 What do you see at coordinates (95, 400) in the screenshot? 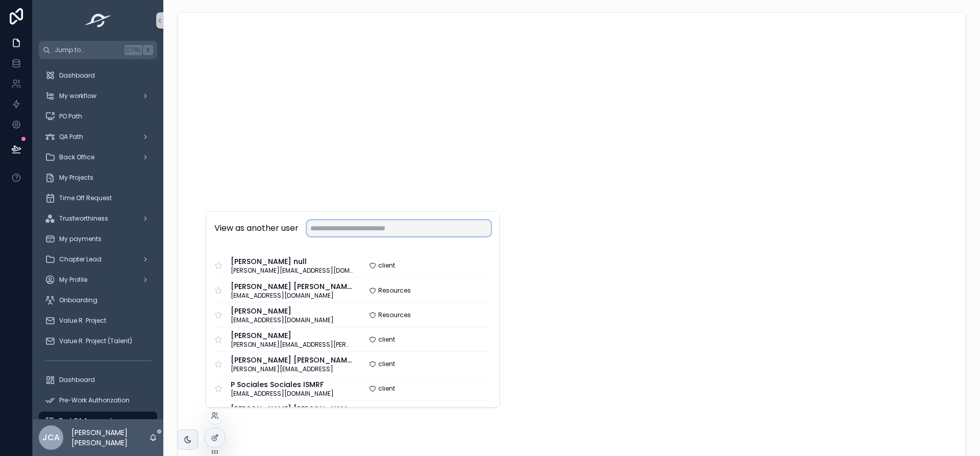
I see `span: Pre-Work Authorization` at bounding box center [95, 400].